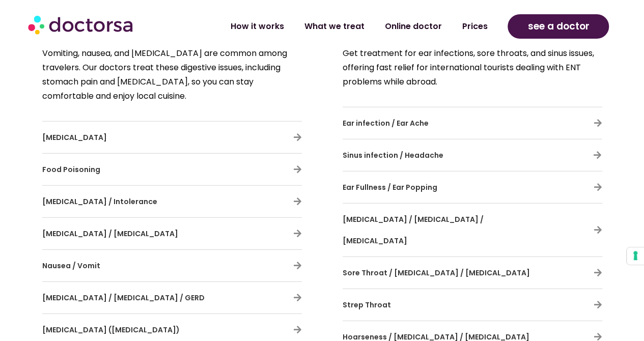 The width and height of the screenshot is (644, 341). I want to click on span: Food Poisoning, so click(71, 170).